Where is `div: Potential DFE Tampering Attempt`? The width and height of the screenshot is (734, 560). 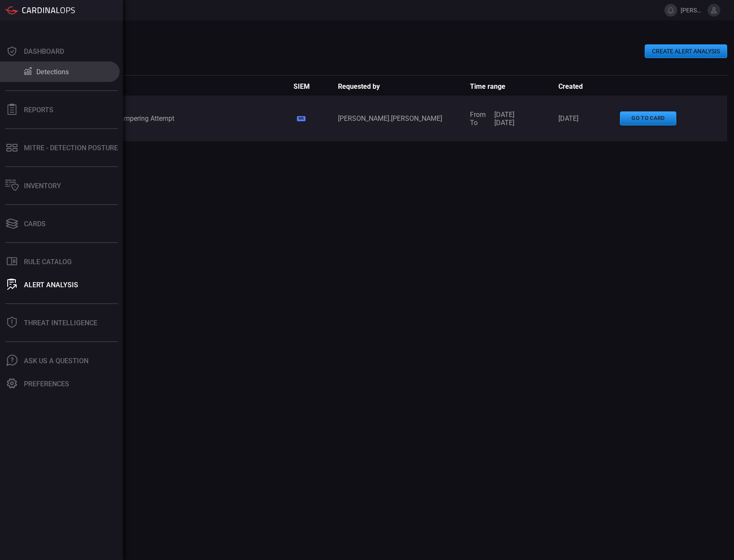
div: Potential DFE Tampering Attempt is located at coordinates (184, 118).